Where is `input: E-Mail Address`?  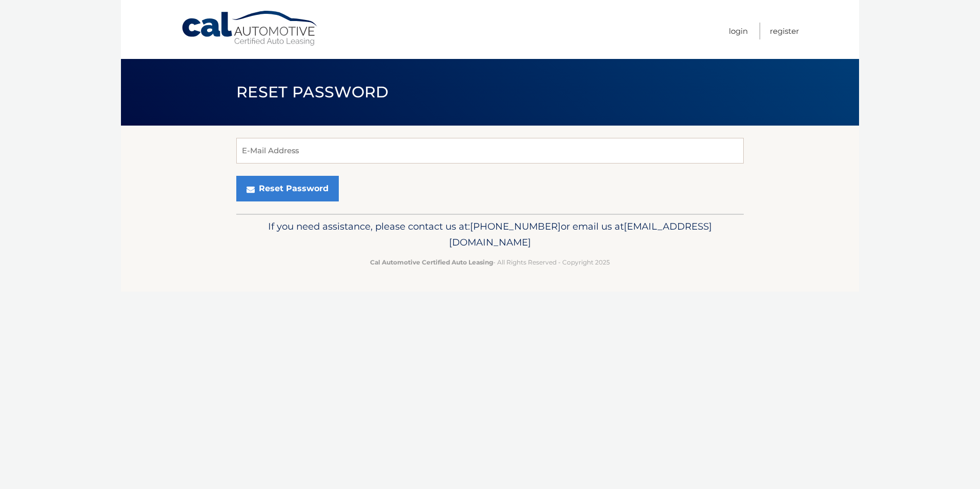 input: E-Mail Address is located at coordinates (490, 151).